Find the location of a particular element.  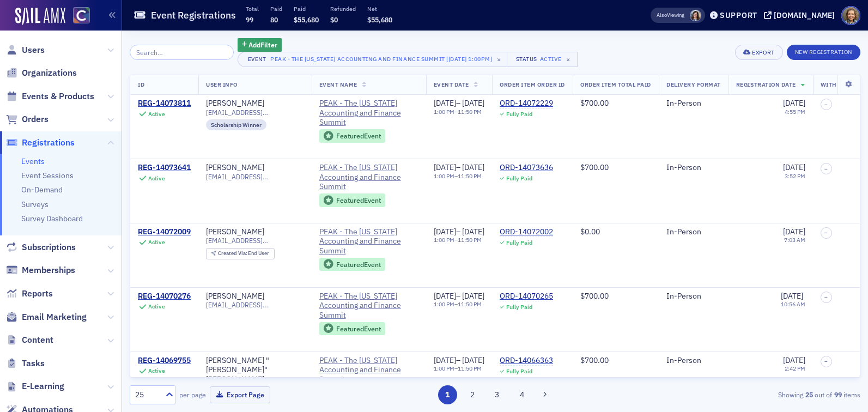

span: Users is located at coordinates (33, 50).